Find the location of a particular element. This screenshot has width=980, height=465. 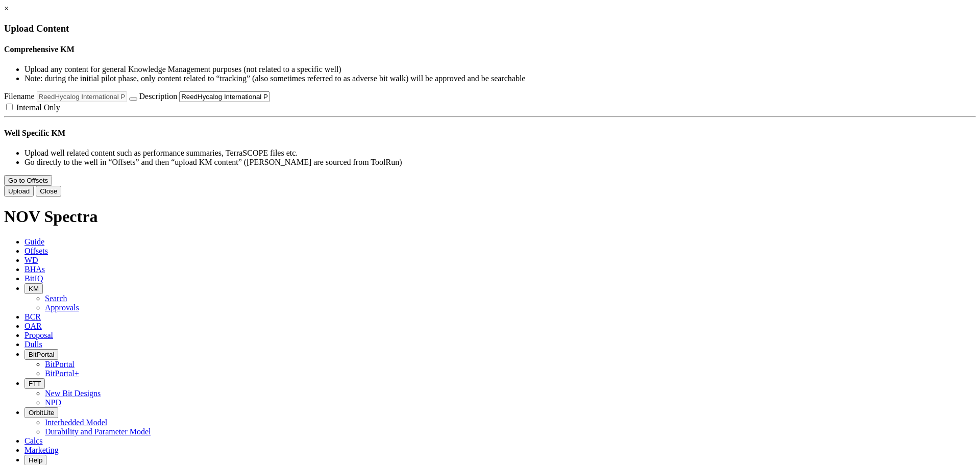

a: Approvals is located at coordinates (62, 307).